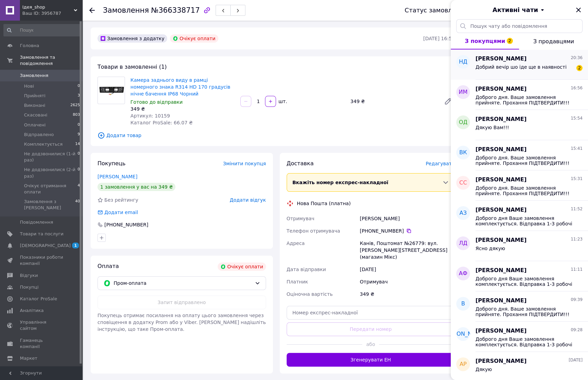 The height and width of the screenshot is (380, 588). I want to click on div: Статус замовлення, so click(436, 10).